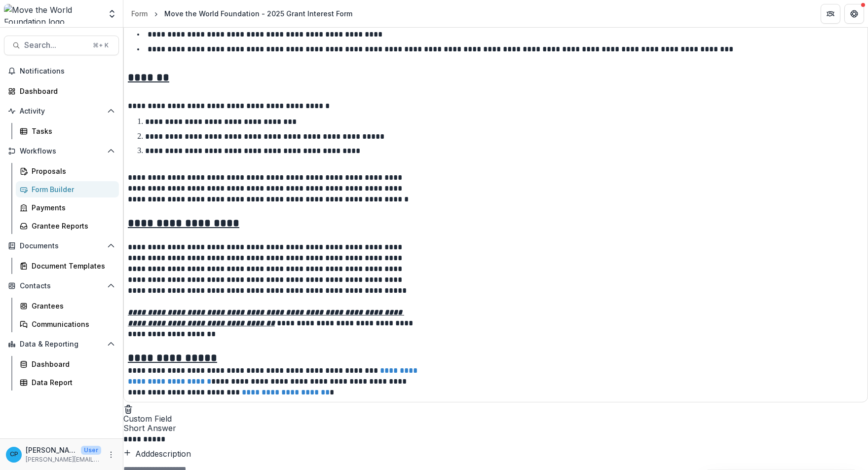 This screenshot has width=868, height=470. What do you see at coordinates (61, 111) in the screenshot?
I see `span: Activity` at bounding box center [61, 111].